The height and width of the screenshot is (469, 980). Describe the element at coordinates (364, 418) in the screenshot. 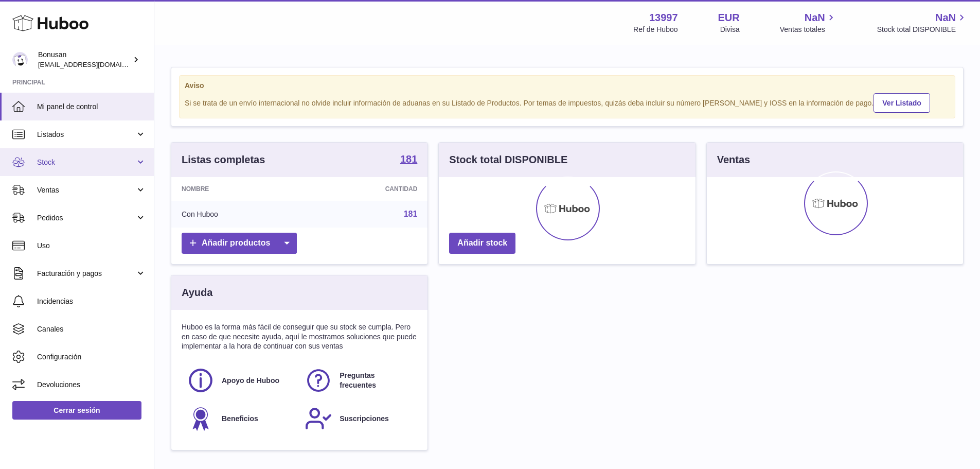

I see `span: Suscripciones` at that location.